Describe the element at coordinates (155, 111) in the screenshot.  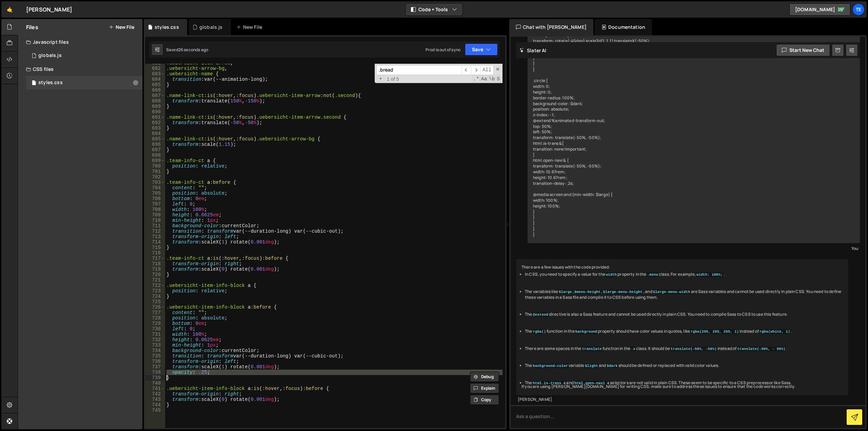
I see `div: 690` at that location.